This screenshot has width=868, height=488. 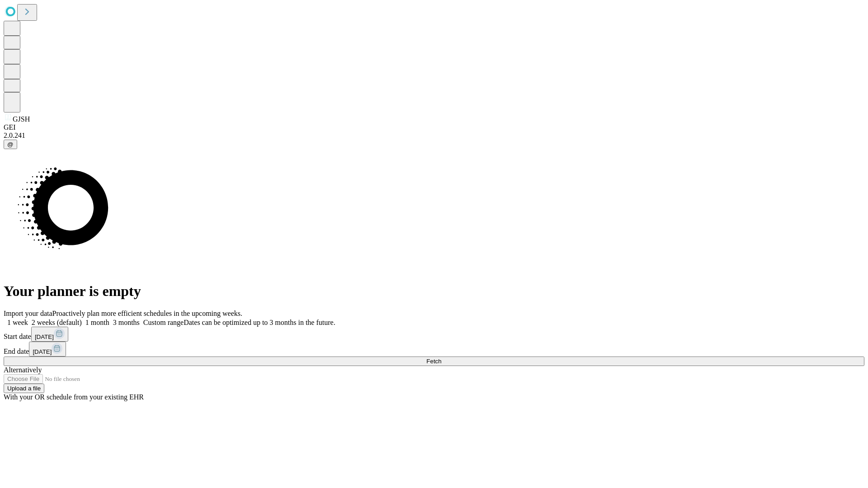 I want to click on div: GEI, so click(x=434, y=127).